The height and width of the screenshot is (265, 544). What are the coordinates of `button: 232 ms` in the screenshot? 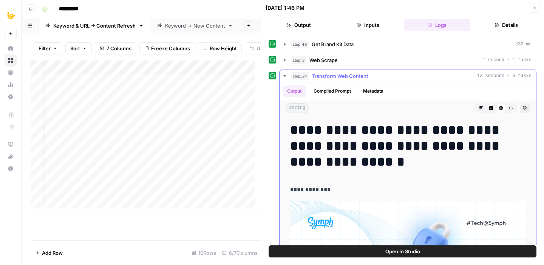 It's located at (408, 44).